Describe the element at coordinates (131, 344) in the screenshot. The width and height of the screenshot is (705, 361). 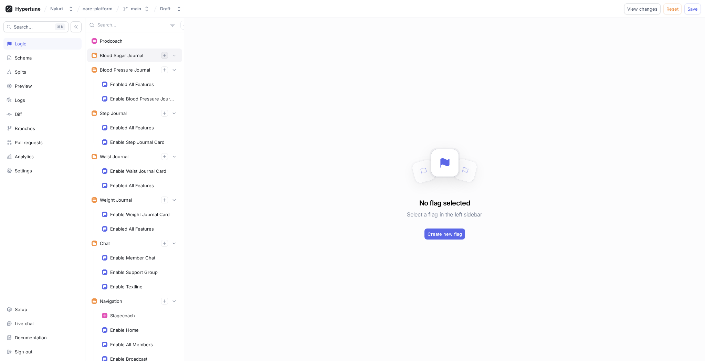
I see `div: Enable All Members` at that location.